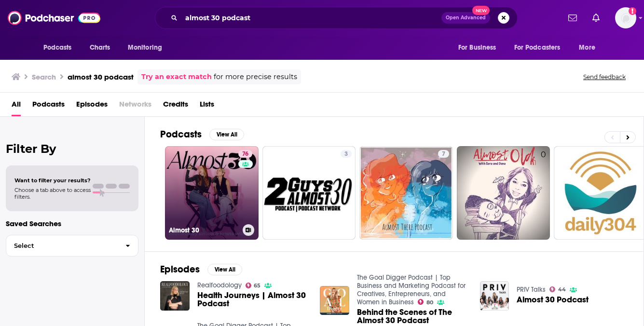 The width and height of the screenshot is (644, 326). I want to click on button: Open AdvancedNew, so click(466, 18).